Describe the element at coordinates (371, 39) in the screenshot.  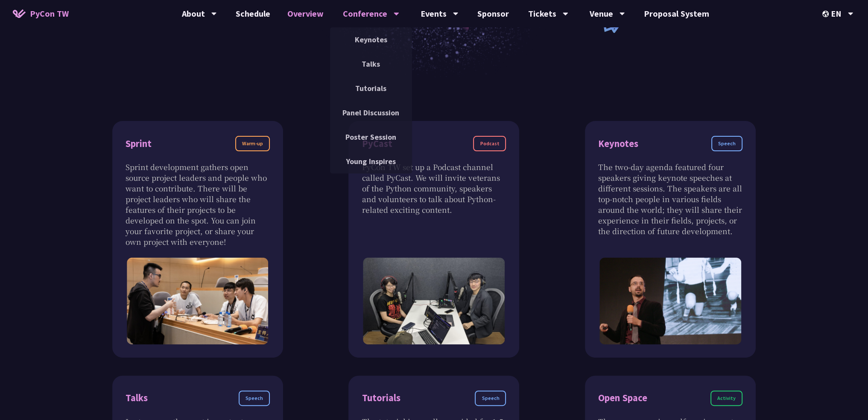
I see `a: Keynotes` at that location.